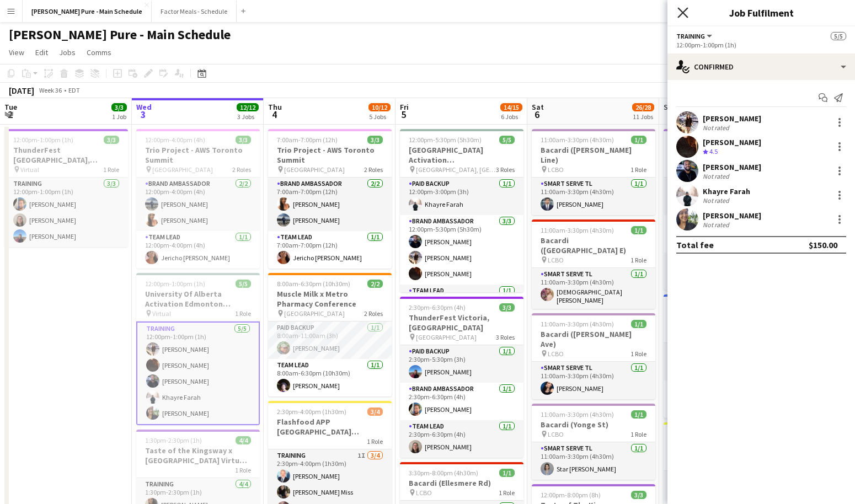  Describe the element at coordinates (312, 412) in the screenshot. I see `span: 2:30pm-4:00pm (1h30m)` at that location.